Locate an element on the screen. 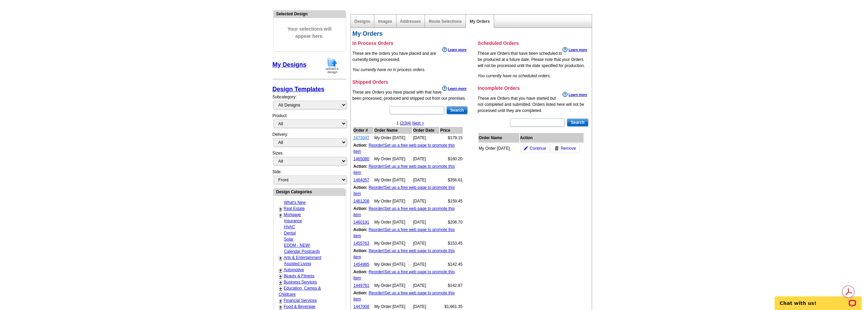  a: 1449761 is located at coordinates (361, 285).